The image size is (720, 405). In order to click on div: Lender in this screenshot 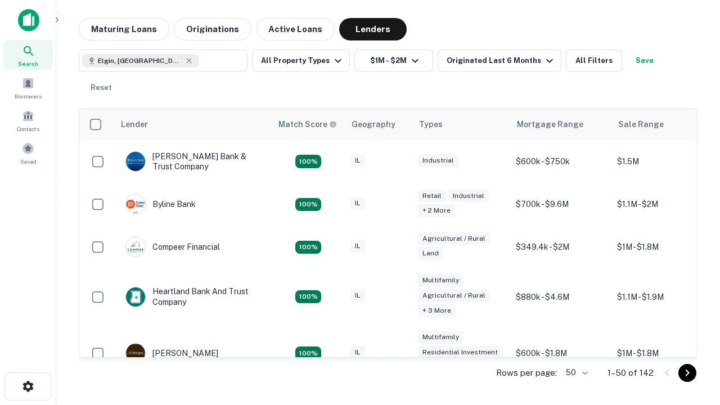, I will do `click(134, 124)`.